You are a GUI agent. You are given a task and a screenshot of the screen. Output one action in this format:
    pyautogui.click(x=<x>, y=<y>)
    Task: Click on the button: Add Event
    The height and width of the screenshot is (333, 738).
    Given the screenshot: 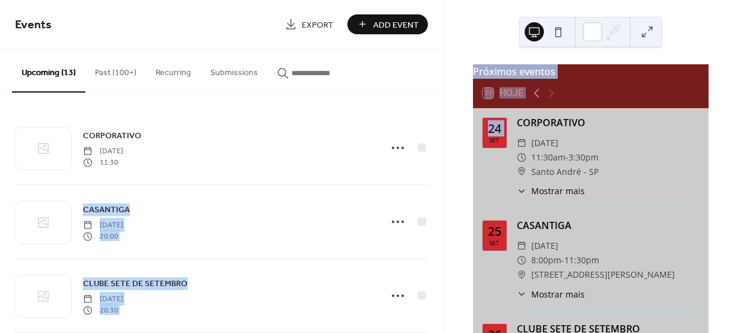 What is the action you would take?
    pyautogui.click(x=388, y=24)
    